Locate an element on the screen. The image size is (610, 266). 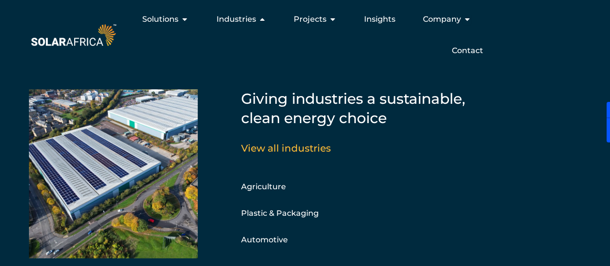
nav: Menu is located at coordinates (304, 35).